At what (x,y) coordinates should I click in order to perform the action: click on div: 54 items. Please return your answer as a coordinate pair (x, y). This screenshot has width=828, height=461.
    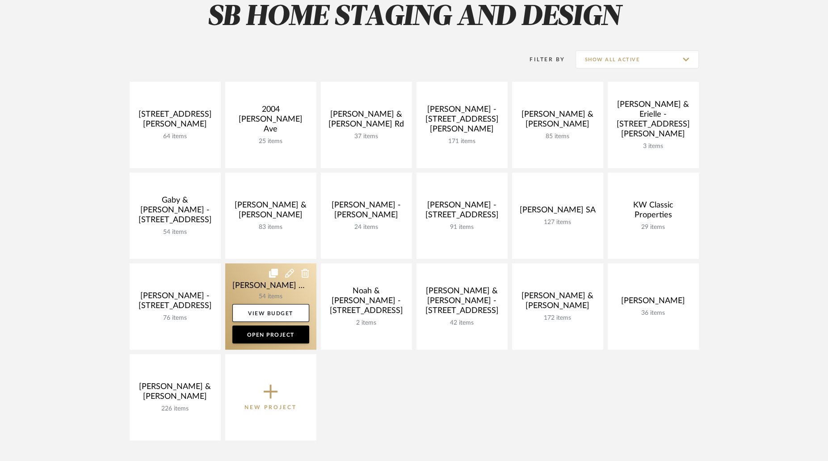
    Looking at the image, I should click on (175, 232).